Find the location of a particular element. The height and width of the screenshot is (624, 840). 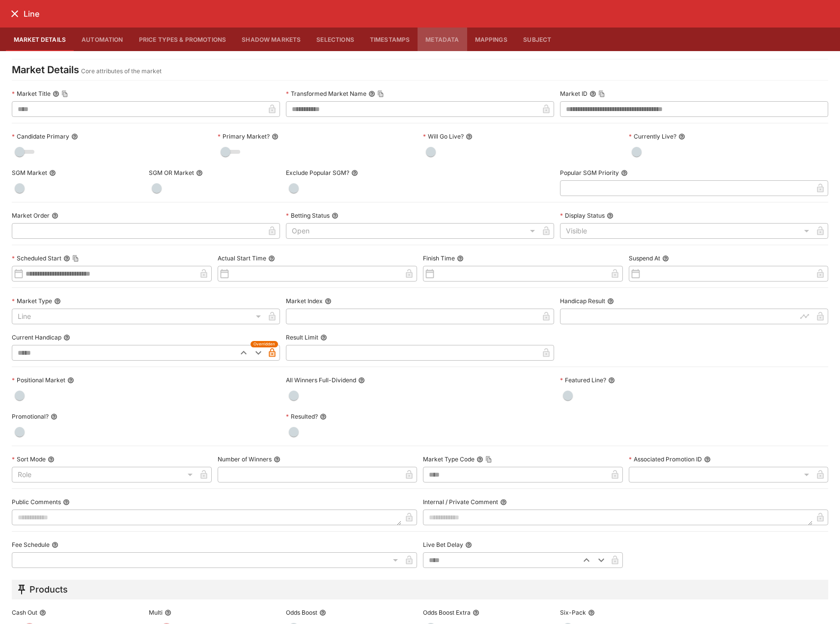

p: All Winners Full-Dividend is located at coordinates (321, 379).